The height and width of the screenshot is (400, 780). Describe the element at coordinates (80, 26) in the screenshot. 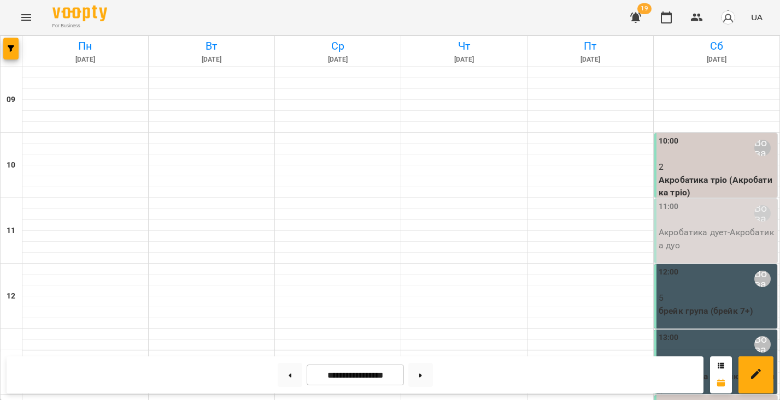

I see `span: For Business` at that location.